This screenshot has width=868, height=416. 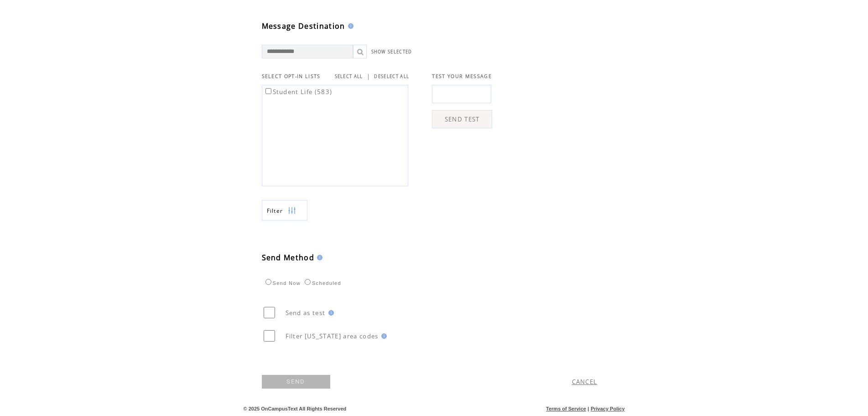 What do you see at coordinates (308, 282) in the screenshot?
I see `input: Scheduled` at bounding box center [308, 282].